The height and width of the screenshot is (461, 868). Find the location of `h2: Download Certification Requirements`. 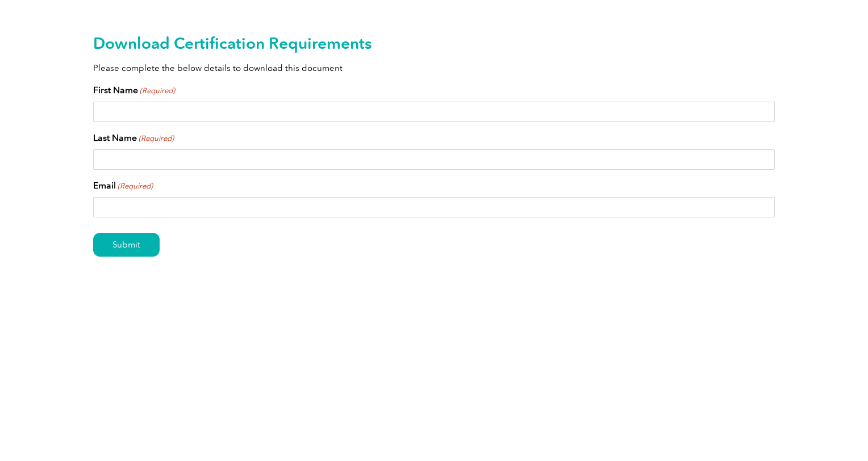

h2: Download Certification Requirements is located at coordinates (434, 43).